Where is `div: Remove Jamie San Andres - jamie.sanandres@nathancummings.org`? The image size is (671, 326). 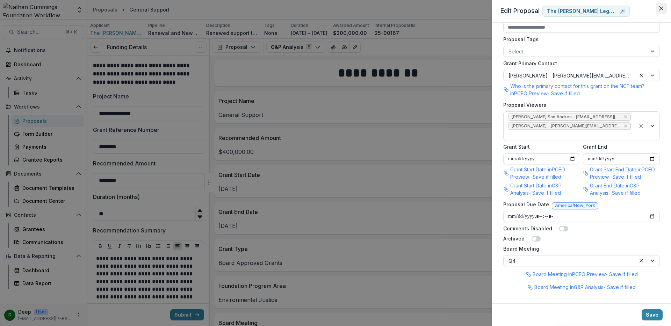
div: Remove Jamie San Andres - jamie.sanandres@nathancummings.org is located at coordinates (625, 117).